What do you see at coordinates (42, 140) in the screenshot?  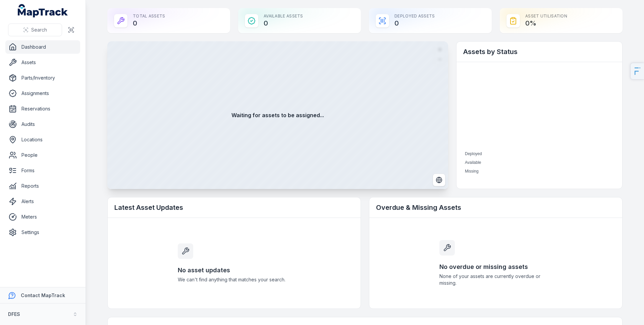 I see `a: Locations` at bounding box center [42, 140].